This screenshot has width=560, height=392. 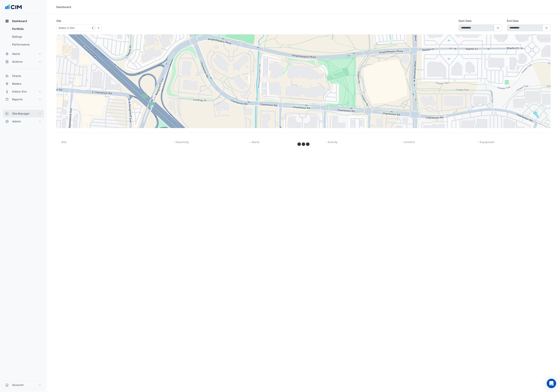 I want to click on app-icon: Meters, so click(x=7, y=84).